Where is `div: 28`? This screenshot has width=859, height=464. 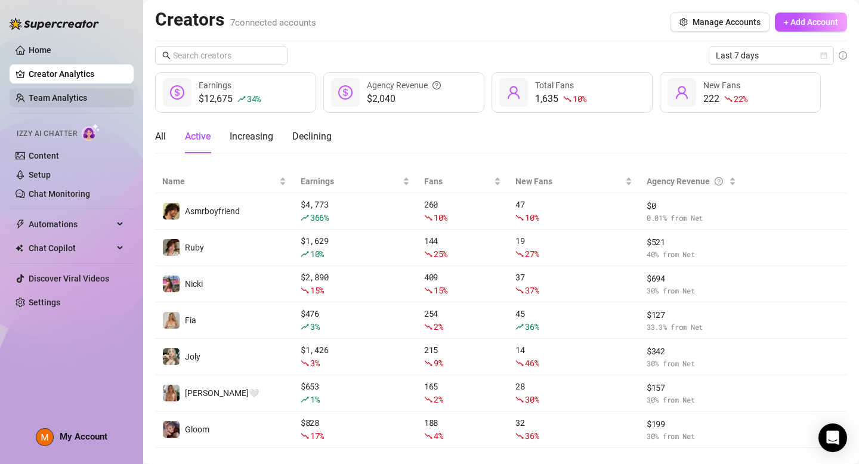 div: 28 is located at coordinates (574, 393).